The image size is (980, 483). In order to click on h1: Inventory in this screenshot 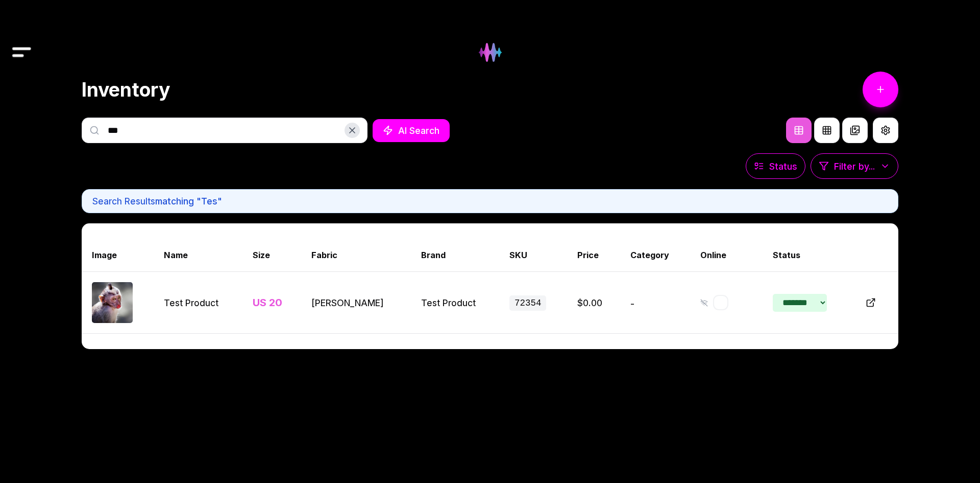, I will do `click(126, 89)`.